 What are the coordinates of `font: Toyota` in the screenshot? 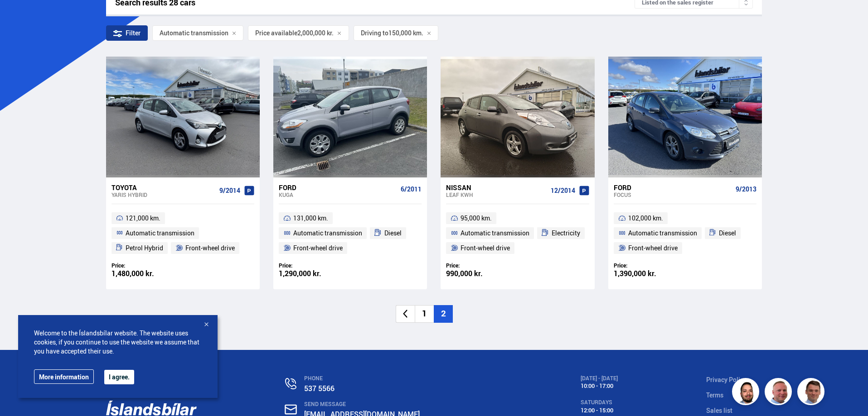 It's located at (124, 187).